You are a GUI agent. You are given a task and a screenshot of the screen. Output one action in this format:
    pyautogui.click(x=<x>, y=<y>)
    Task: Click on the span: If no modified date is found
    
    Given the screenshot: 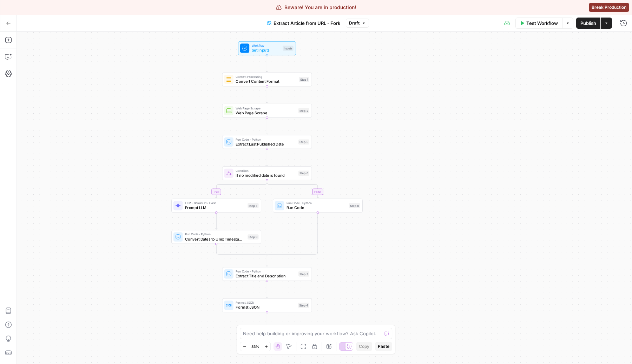 What is the action you would take?
    pyautogui.click(x=266, y=175)
    